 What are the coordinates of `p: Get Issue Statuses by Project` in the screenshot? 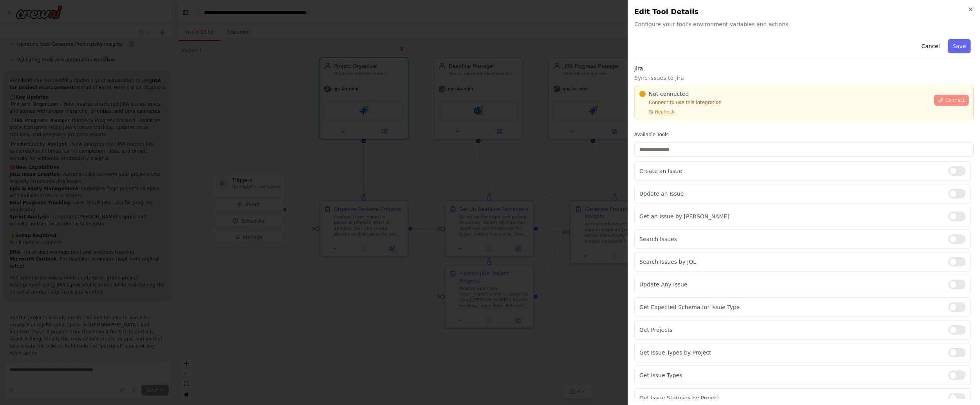 It's located at (791, 398).